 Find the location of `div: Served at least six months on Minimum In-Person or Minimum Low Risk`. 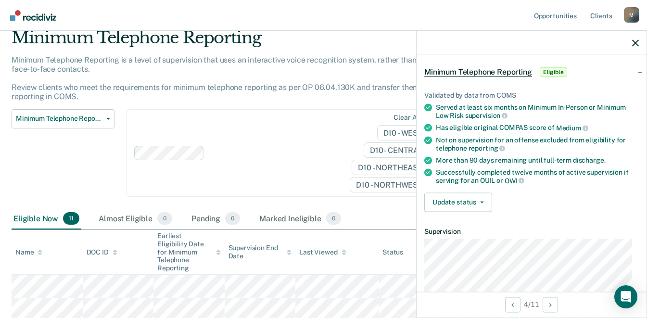

div: Served at least six months on Minimum In-Person or Minimum Low Risk is located at coordinates (537, 111).